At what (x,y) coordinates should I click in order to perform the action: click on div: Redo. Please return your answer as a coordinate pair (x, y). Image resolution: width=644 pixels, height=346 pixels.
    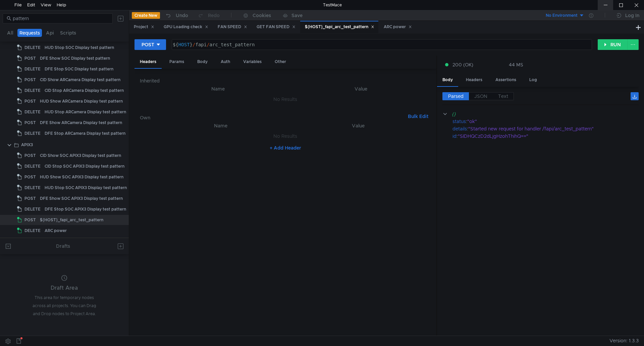
    Looking at the image, I should click on (214, 15).